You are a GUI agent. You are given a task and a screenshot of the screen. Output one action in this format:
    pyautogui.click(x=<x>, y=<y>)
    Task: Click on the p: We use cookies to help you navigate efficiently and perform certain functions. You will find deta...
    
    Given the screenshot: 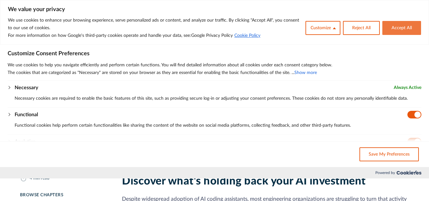 What is the action you would take?
    pyautogui.click(x=214, y=65)
    